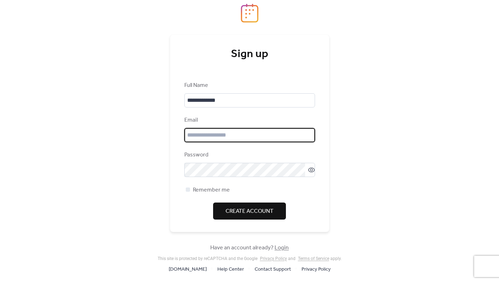  What do you see at coordinates (249, 248) in the screenshot?
I see `span: Have an account already?` at bounding box center [249, 248].